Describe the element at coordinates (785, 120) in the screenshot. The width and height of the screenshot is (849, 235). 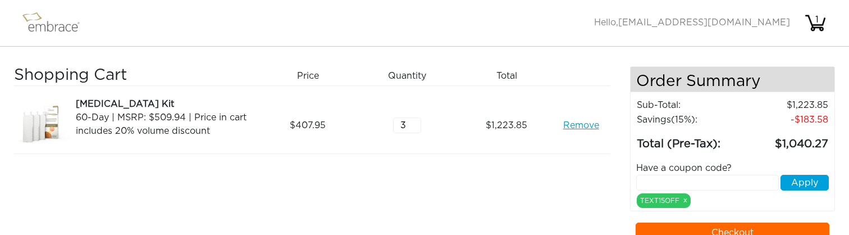
I see `td: 183.58` at that location.